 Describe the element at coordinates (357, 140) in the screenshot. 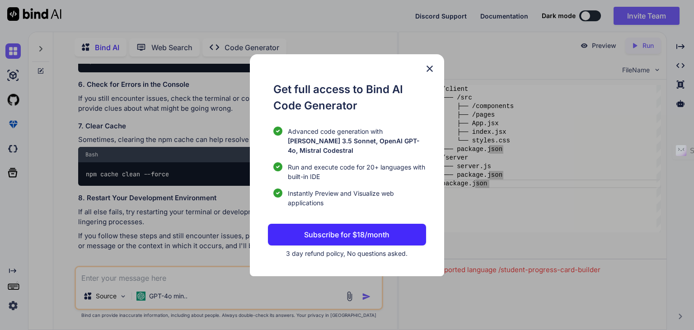

I see `p: Advanced code generation with` at that location.